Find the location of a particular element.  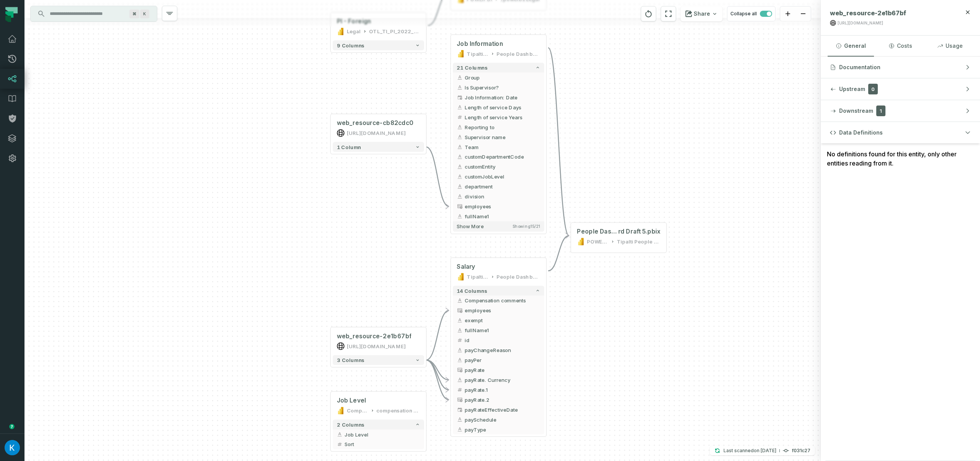

span: Supervisor name is located at coordinates (502, 137).